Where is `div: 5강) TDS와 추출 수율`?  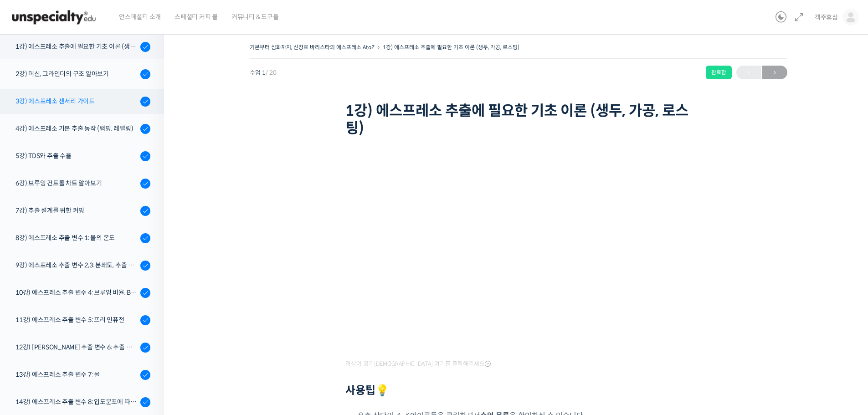
div: 5강) TDS와 추출 수율 is located at coordinates (77, 156).